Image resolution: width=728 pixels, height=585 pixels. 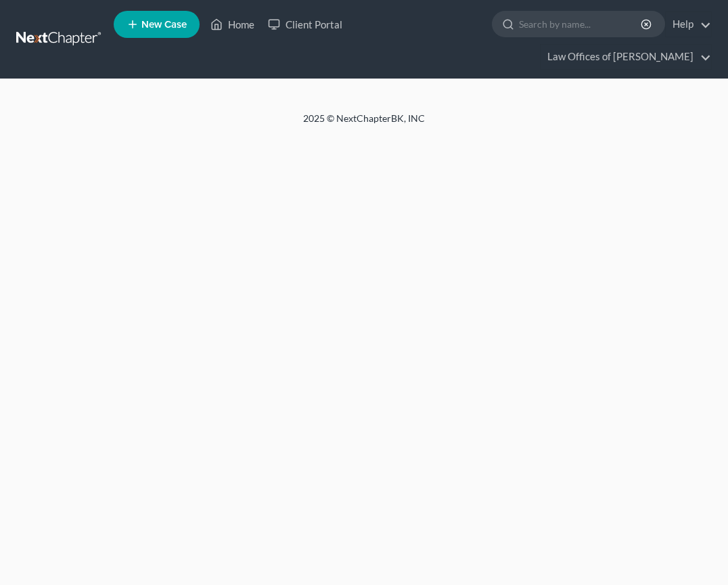 I want to click on a: Home, so click(x=232, y=24).